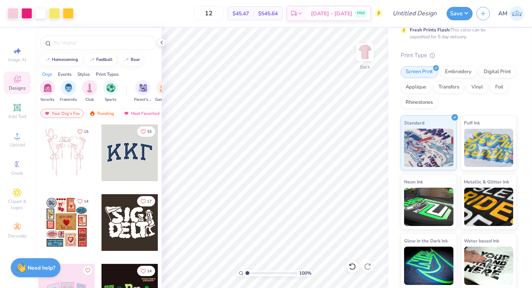 The height and width of the screenshot is (288, 532). I want to click on div: bear, so click(135, 59).